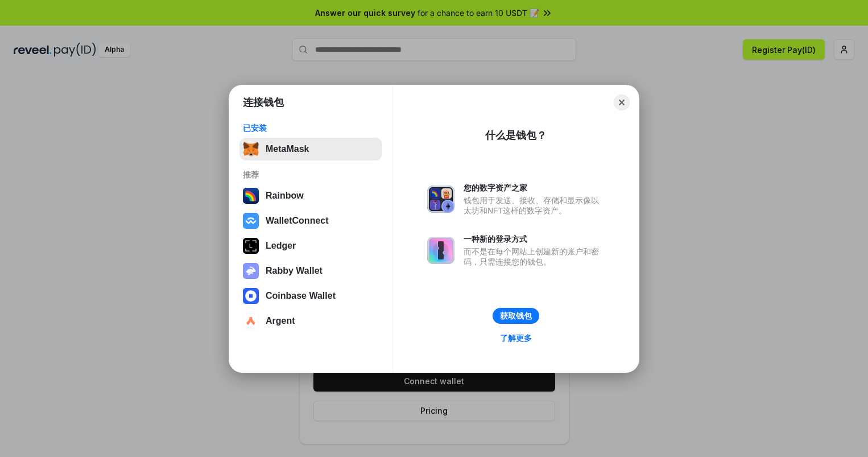  What do you see at coordinates (311, 271) in the screenshot?
I see `button: Rabby Wallet` at bounding box center [311, 271].